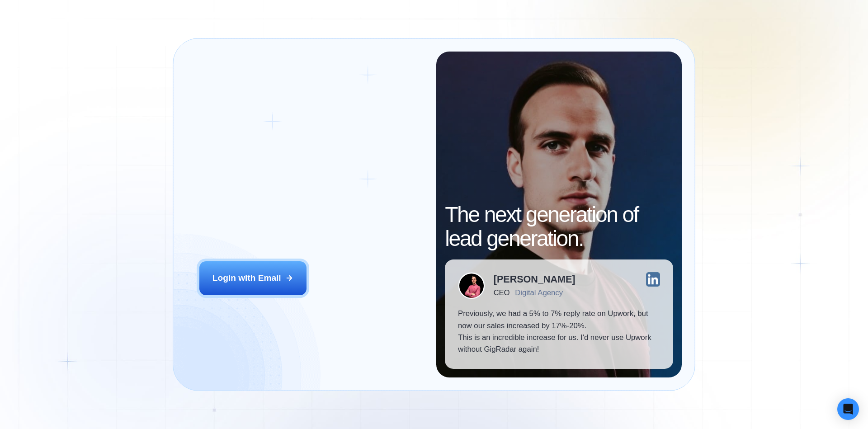 The image size is (868, 429). What do you see at coordinates (848, 409) in the screenshot?
I see `div: Open Intercom Messenger` at bounding box center [848, 409].